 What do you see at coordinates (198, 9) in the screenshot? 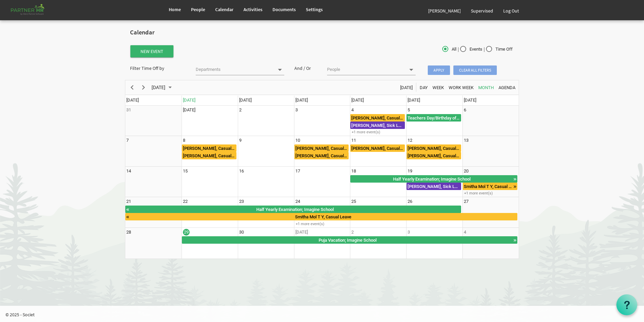
I see `span: People` at bounding box center [198, 9].